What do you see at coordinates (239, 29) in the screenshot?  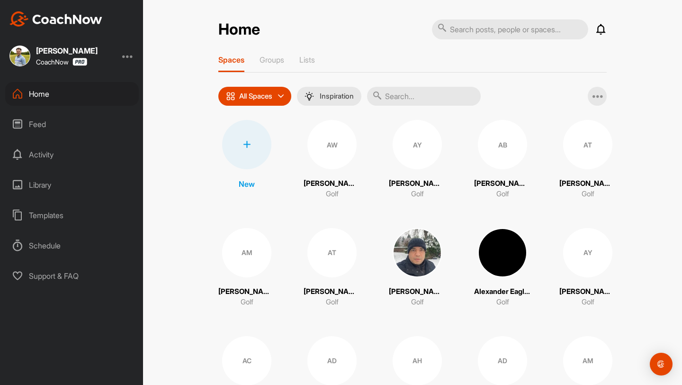 I see `h2: Home` at bounding box center [239, 29].